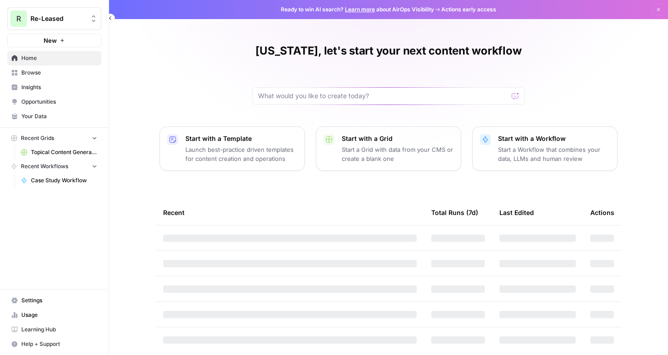 This screenshot has height=355, width=668. What do you see at coordinates (45, 166) in the screenshot?
I see `span: Recent Workflows` at bounding box center [45, 166].